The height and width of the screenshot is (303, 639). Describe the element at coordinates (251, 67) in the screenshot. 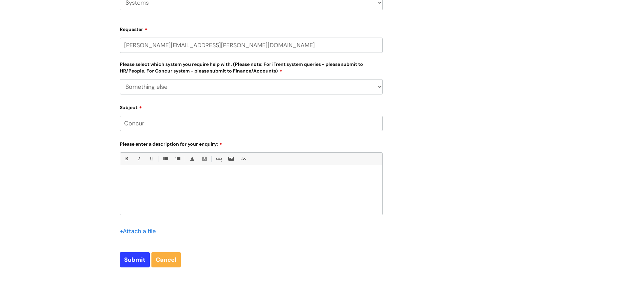

I see `label: Please select which system you require help with. (Please note: For iTrent system queries - pleas...` at that location.